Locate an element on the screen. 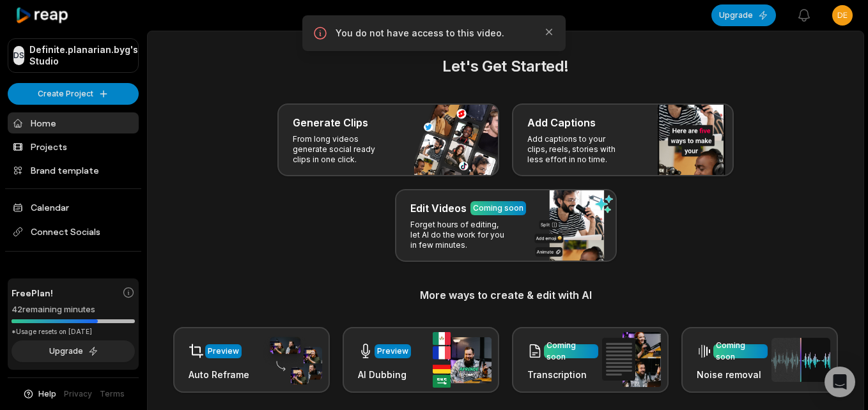 This screenshot has height=410, width=868. p: Add captions to your clips, reels, stories with less effort in no time. is located at coordinates (576, 149).